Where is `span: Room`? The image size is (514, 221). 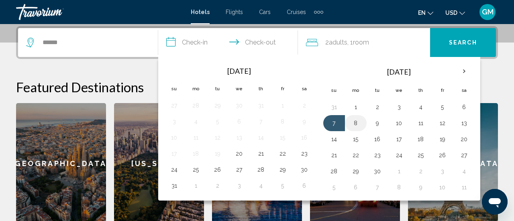
span: Room is located at coordinates (361, 42).